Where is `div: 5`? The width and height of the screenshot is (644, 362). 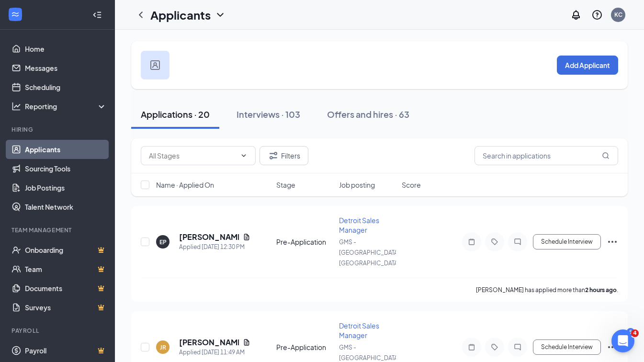
div: 5 is located at coordinates (631, 332).